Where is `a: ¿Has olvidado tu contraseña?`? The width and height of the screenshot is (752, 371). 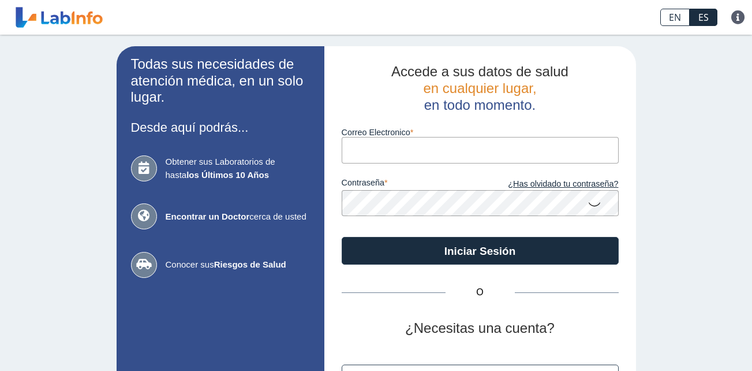
a: ¿Has olvidado tu contraseña? is located at coordinates (550, 184).